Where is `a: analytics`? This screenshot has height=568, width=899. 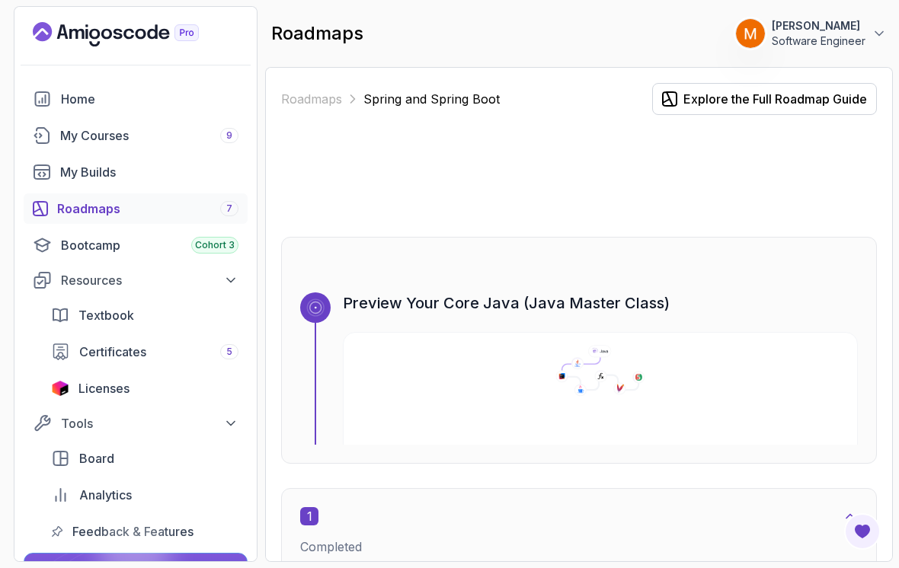
a: analytics is located at coordinates (145, 495).